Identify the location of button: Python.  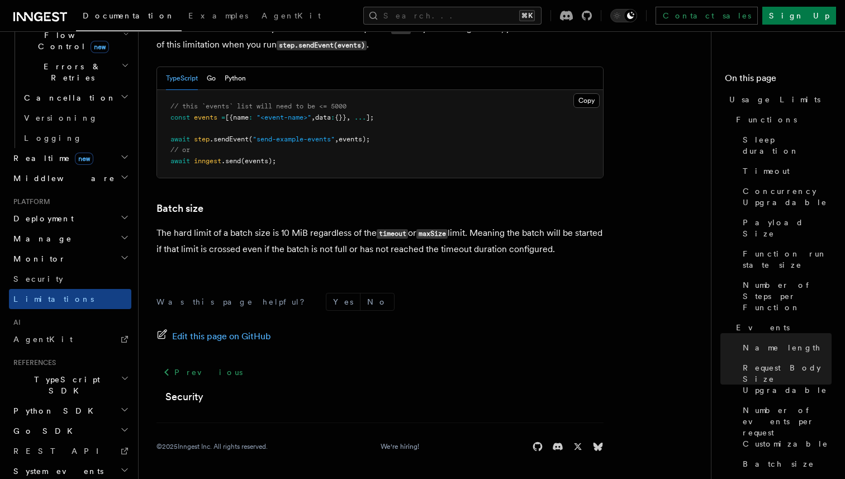
(235, 78).